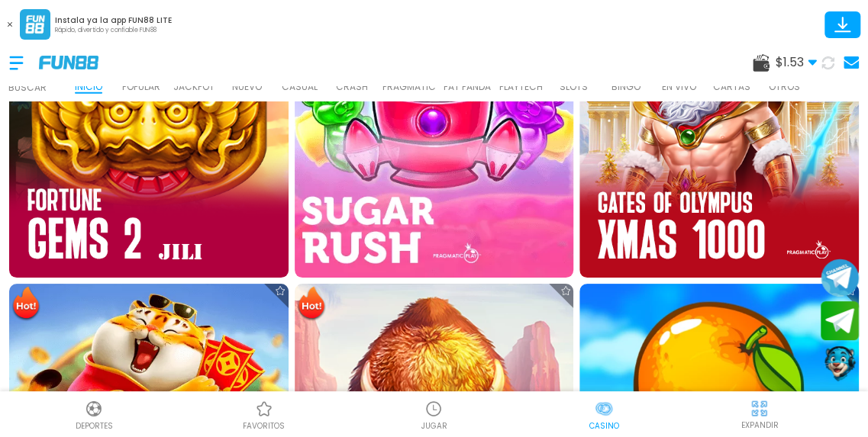  What do you see at coordinates (93, 414) in the screenshot?
I see `a: DeportesDeportesDeportes` at bounding box center [93, 414].